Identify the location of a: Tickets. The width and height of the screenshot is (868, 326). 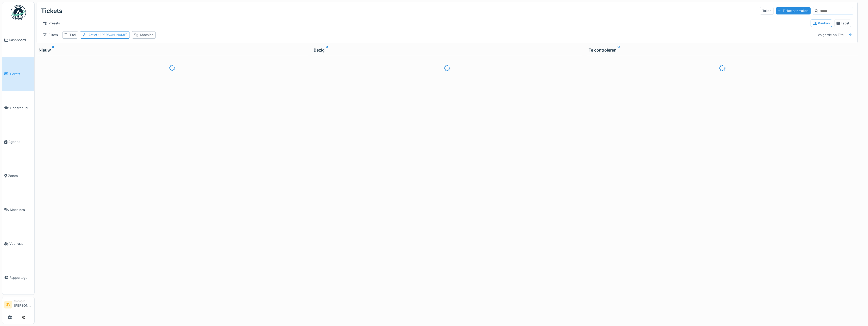
(18, 74).